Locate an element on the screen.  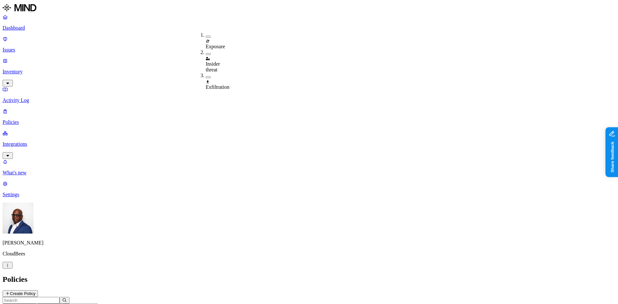
input: Search is located at coordinates (31, 300).